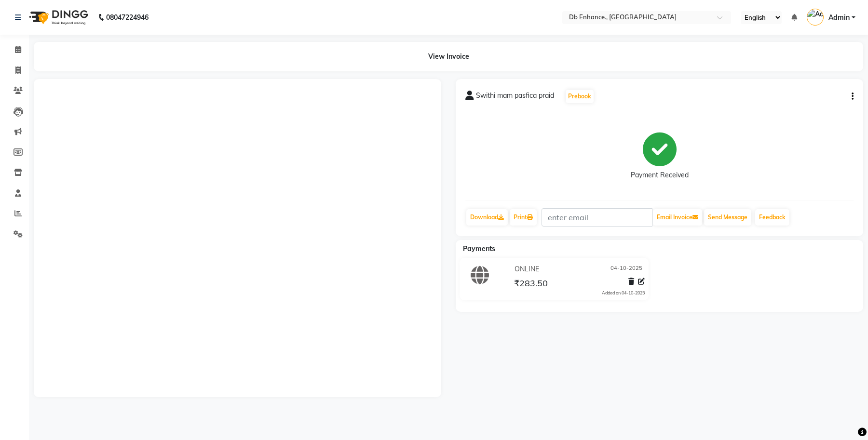 The width and height of the screenshot is (868, 440). What do you see at coordinates (57, 18) in the screenshot?
I see `img: logo` at bounding box center [57, 18].